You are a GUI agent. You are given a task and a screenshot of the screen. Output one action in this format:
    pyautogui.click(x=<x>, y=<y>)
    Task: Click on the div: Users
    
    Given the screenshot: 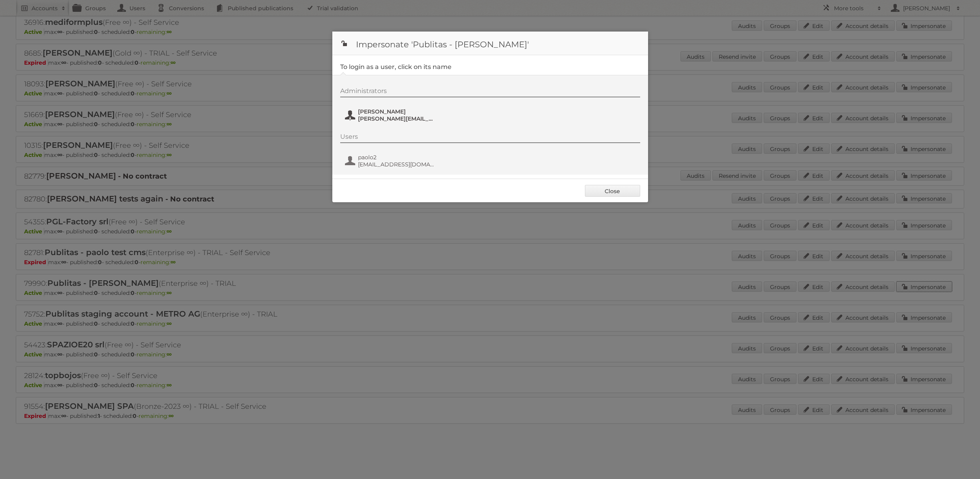 What is the action you would take?
    pyautogui.click(x=490, y=138)
    